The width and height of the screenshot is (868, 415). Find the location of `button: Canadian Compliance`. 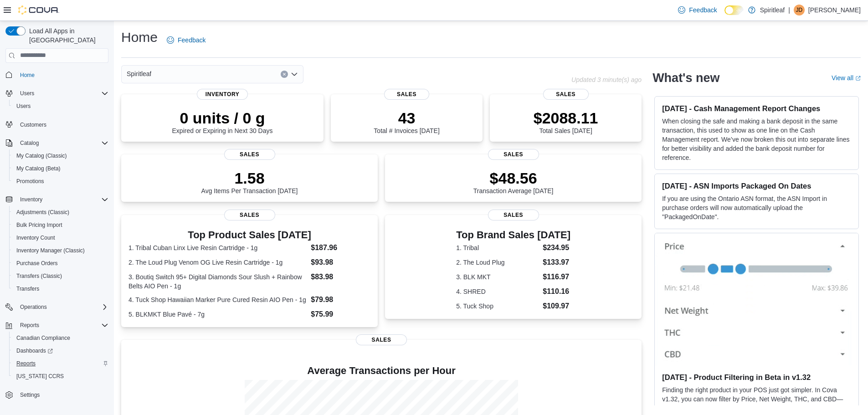

button: Canadian Compliance is located at coordinates (60, 338).